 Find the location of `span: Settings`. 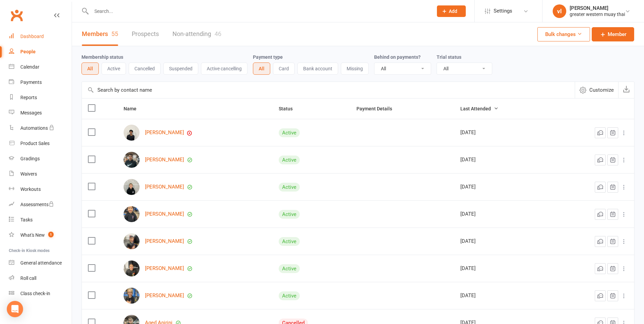

span: Settings is located at coordinates (503, 11).